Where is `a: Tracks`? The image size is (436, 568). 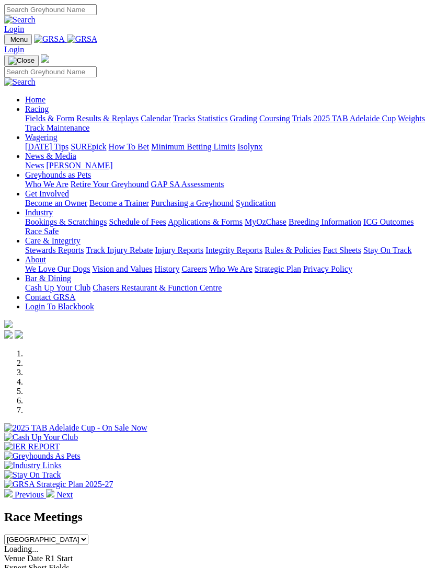 a: Tracks is located at coordinates (184, 118).